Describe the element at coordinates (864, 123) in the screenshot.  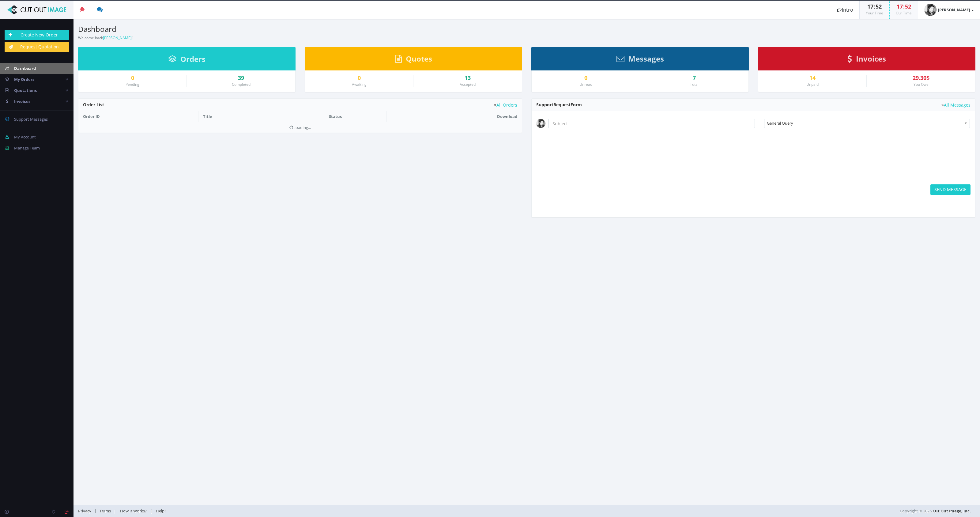
I see `span: General Query` at that location.